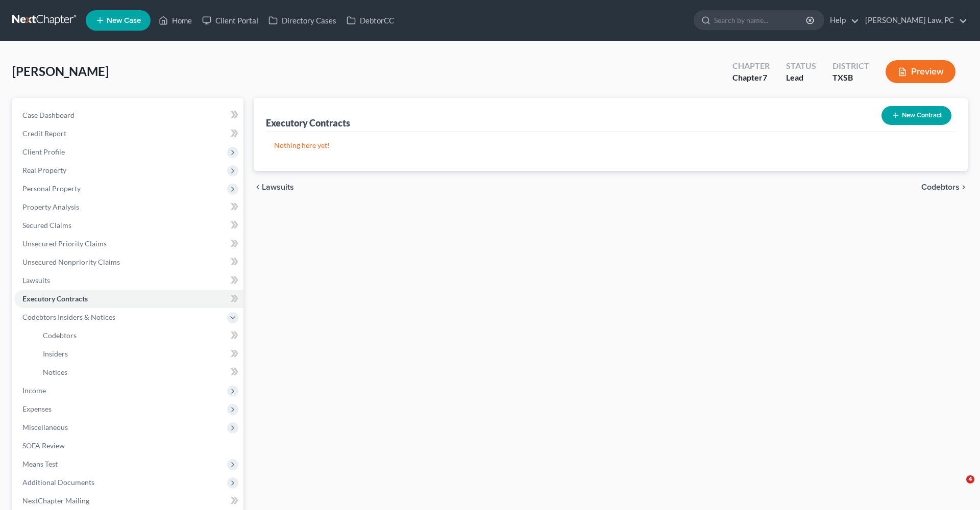 The image size is (980, 510). What do you see at coordinates (129, 262) in the screenshot?
I see `a: Unsecured Nonpriority Claims` at bounding box center [129, 262].